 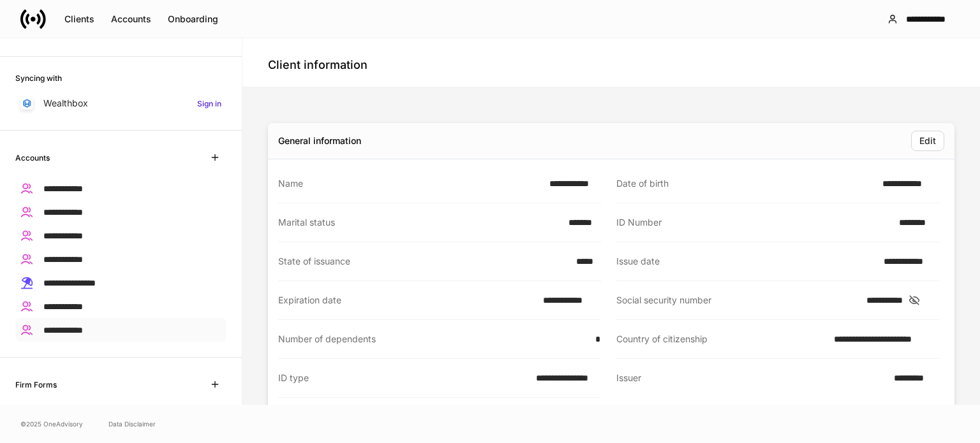 What do you see at coordinates (432, 339) in the screenshot?
I see `div: Number of dependents` at bounding box center [432, 339].